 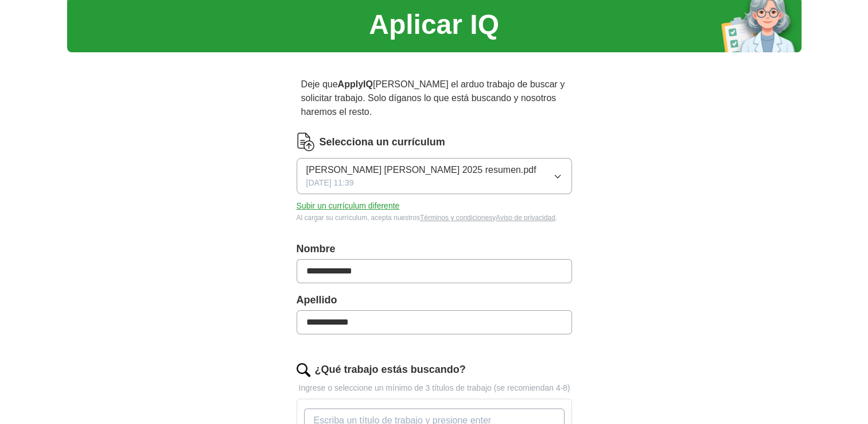 What do you see at coordinates (456, 217) in the screenshot?
I see `a: Términos y condiciones` at bounding box center [456, 217].